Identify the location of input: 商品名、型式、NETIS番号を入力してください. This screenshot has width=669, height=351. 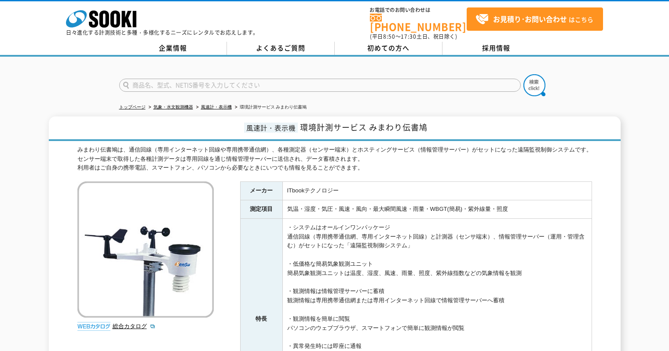
(320, 85).